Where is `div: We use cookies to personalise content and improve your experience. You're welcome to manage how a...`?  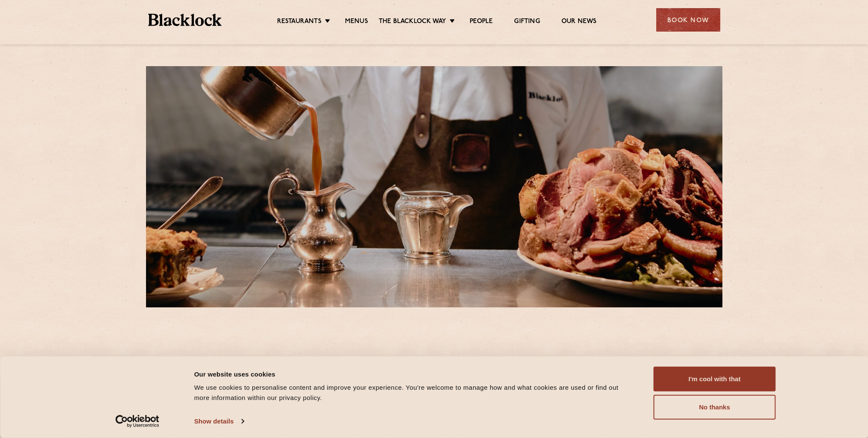 div: We use cookies to personalise content and improve your experience. You're welcome to manage how a... is located at coordinates (414, 393).